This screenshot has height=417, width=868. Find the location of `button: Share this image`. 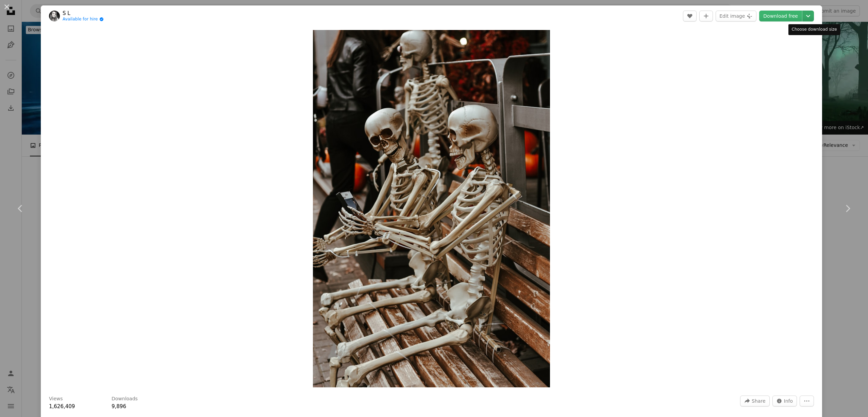

button: Share this image is located at coordinates (755, 401).